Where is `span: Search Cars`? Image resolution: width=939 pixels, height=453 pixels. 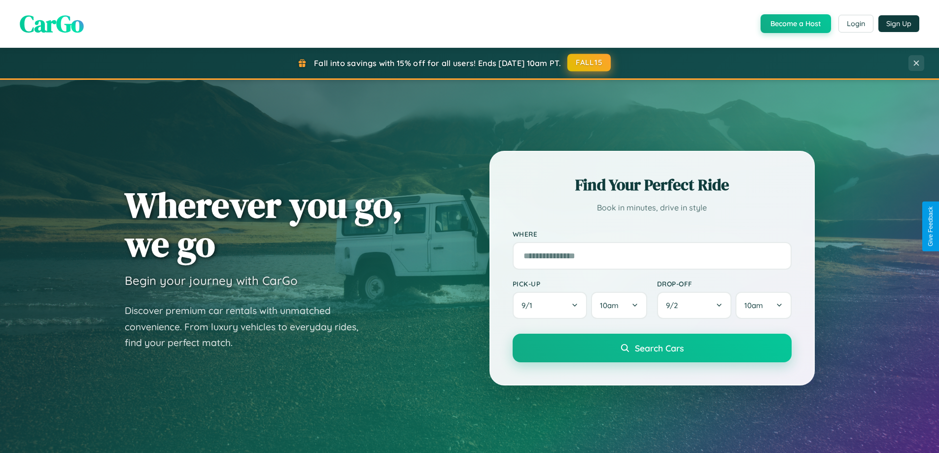 span: Search Cars is located at coordinates (659, 348).